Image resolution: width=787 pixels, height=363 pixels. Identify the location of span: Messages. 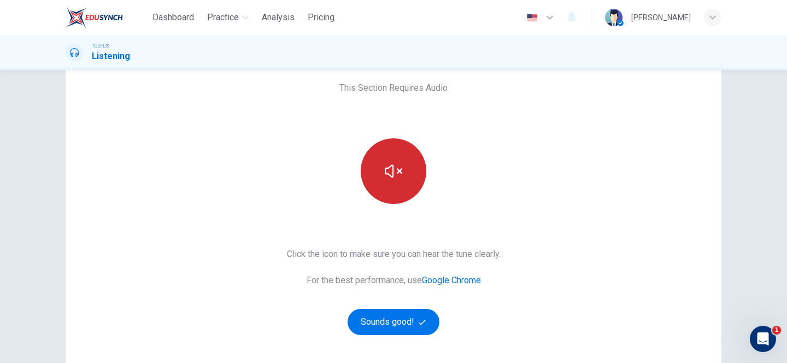
(109, 293).